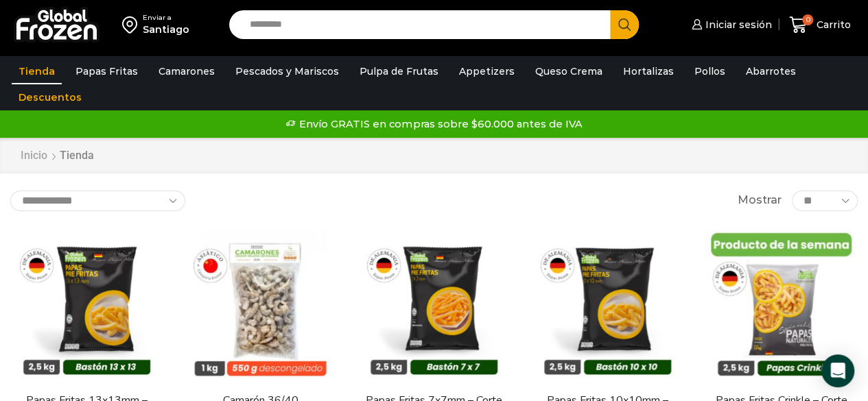 The width and height of the screenshot is (868, 401). What do you see at coordinates (166, 29) in the screenshot?
I see `div: Santiago` at bounding box center [166, 29].